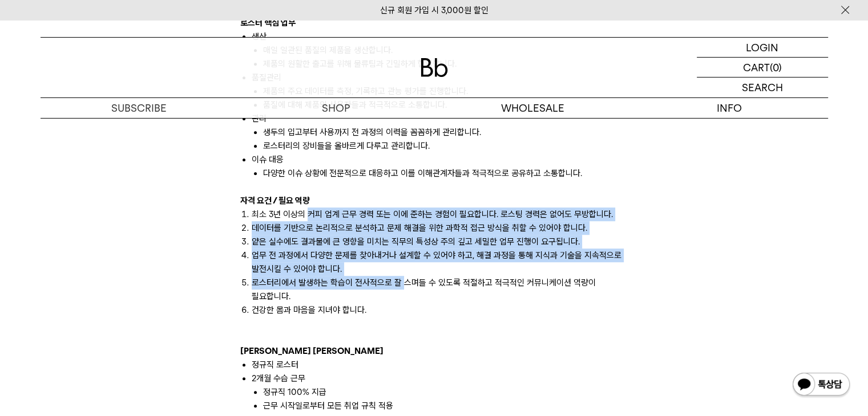 This screenshot has height=416, width=868. Describe the element at coordinates (446, 133) in the screenshot. I see `li: 생두의 입고부터 사용까지 전 과정의 이력을 꼼꼼하게 관리합니다.` at that location.